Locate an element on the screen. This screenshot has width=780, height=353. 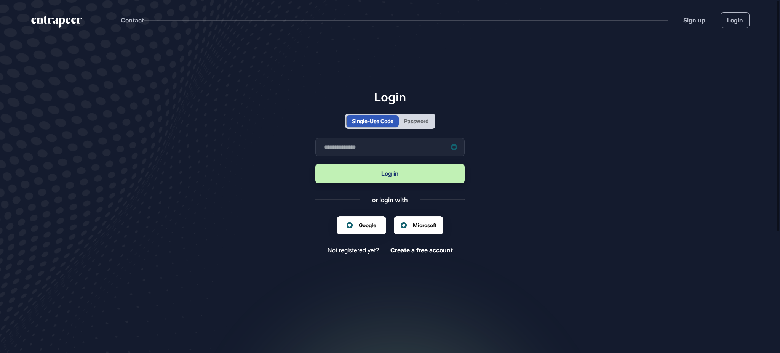
div: Password is located at coordinates (416, 121).